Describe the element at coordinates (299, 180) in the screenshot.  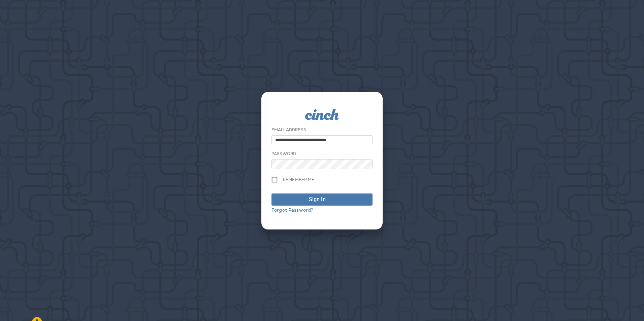
I see `span: Remember me` at that location.